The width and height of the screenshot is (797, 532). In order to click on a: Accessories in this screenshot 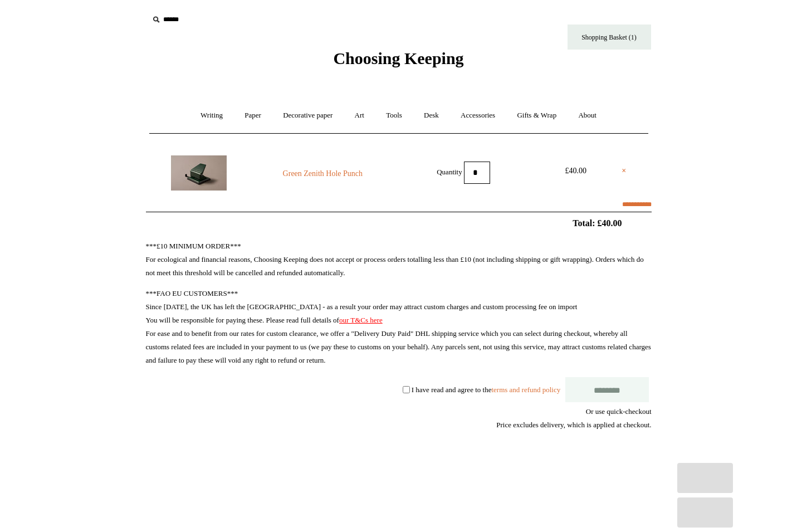, I will do `click(478, 115)`.